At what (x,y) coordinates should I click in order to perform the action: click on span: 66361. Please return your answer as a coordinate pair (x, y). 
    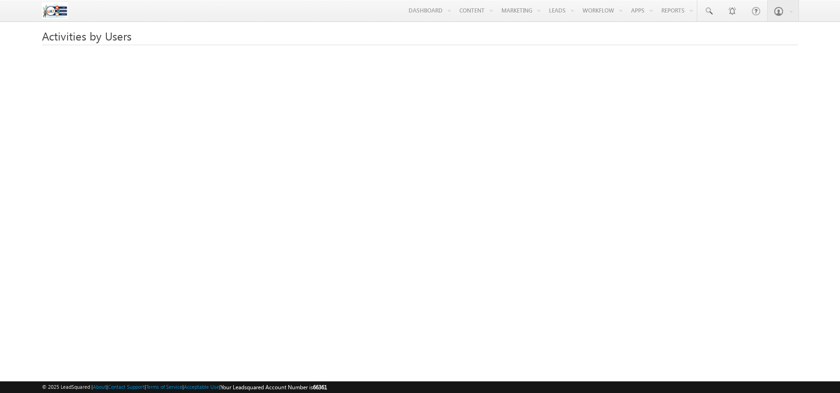
    Looking at the image, I should click on (320, 387).